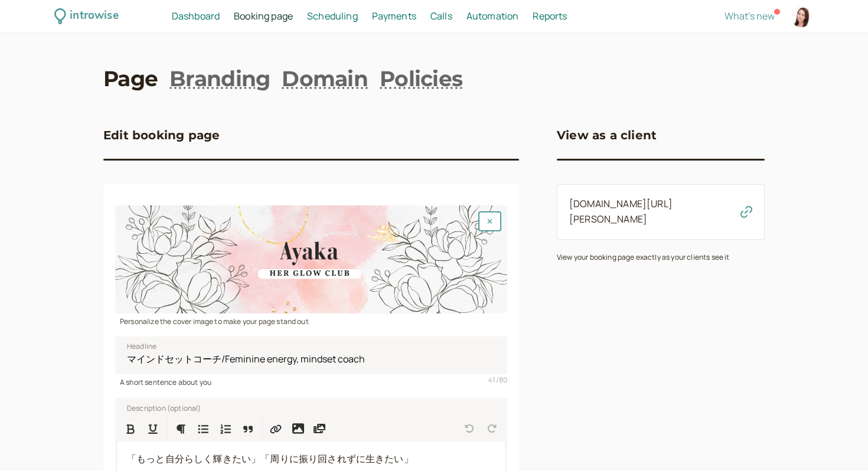 This screenshot has height=471, width=868. Describe the element at coordinates (421, 79) in the screenshot. I see `a: Policies` at that location.